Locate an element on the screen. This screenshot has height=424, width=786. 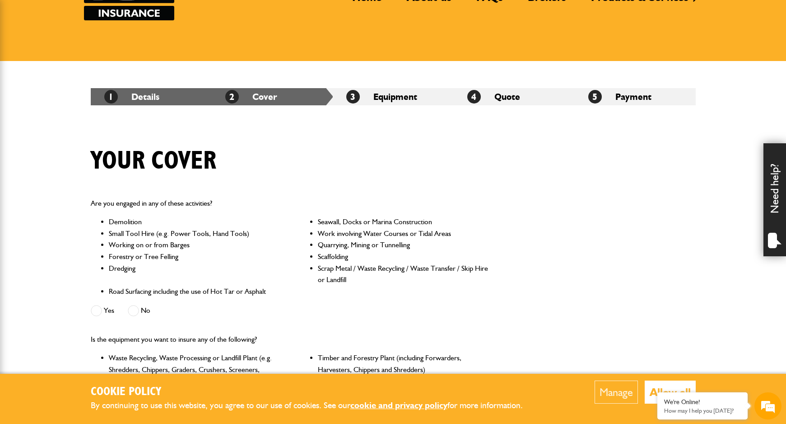
span: 3 is located at coordinates (353, 97).